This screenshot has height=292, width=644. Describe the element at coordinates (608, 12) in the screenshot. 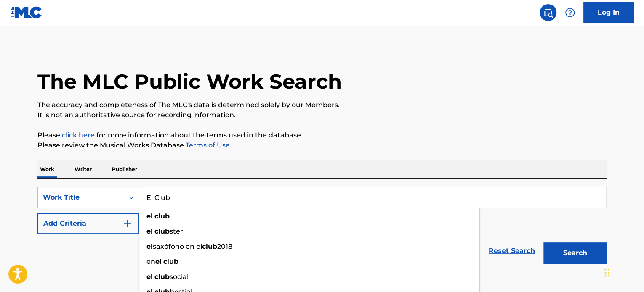

I see `a: Log In` at that location.